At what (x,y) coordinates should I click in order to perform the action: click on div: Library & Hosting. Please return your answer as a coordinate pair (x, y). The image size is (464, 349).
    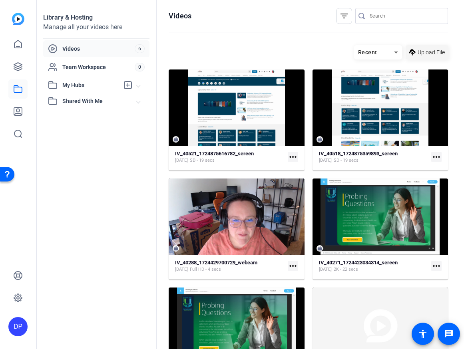
    Looking at the image, I should click on (96, 18).